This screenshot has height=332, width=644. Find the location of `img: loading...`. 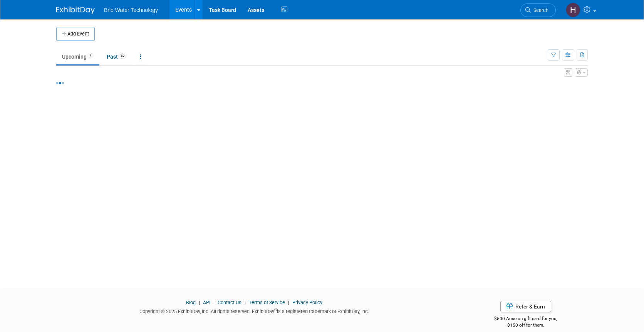

img: loading... is located at coordinates (60, 83).